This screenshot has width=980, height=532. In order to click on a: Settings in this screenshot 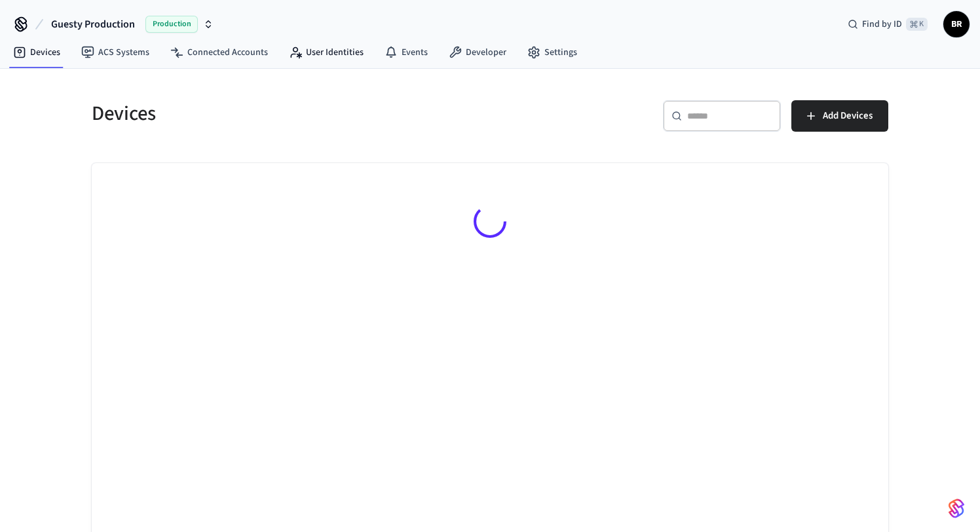, I will do `click(552, 52)`.